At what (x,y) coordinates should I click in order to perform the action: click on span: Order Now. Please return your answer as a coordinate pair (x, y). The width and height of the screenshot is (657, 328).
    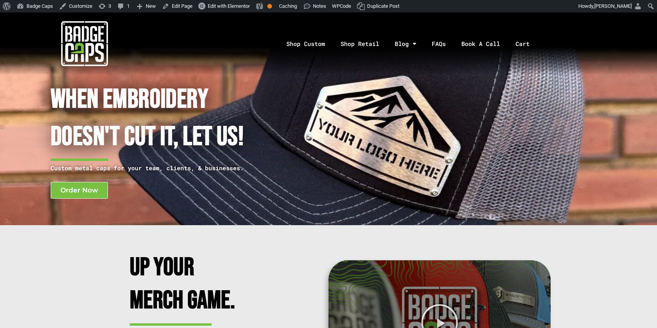
    Looking at the image, I should click on (79, 190).